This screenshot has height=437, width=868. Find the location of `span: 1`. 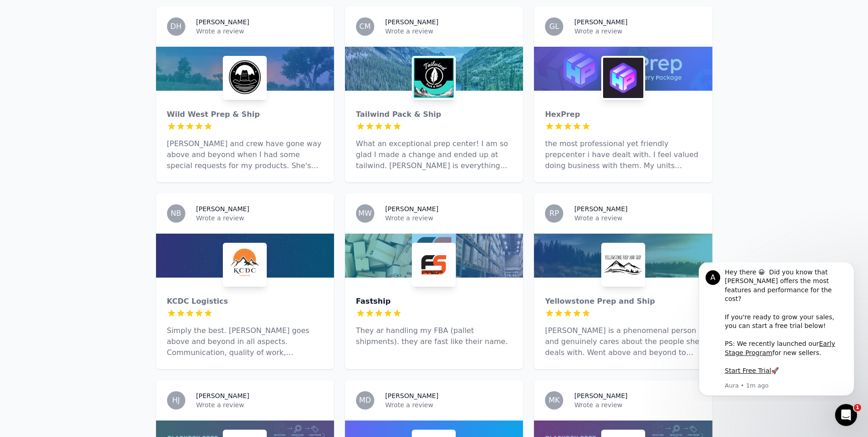

span: 1 is located at coordinates (858, 407).